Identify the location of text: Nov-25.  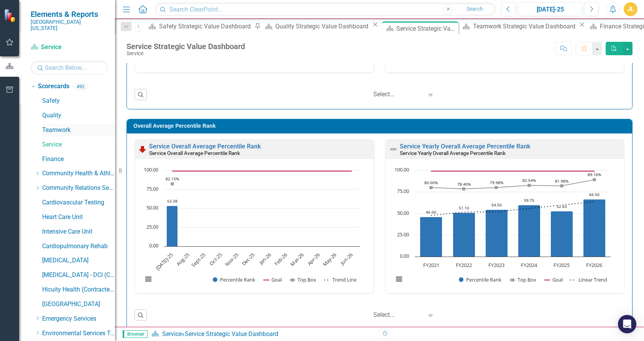
(232, 259).